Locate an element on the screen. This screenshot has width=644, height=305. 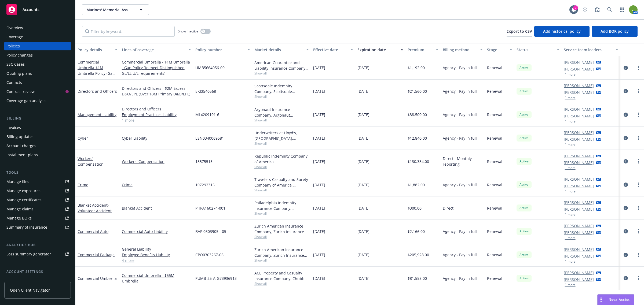
a: Policies is located at coordinates (38, 46).